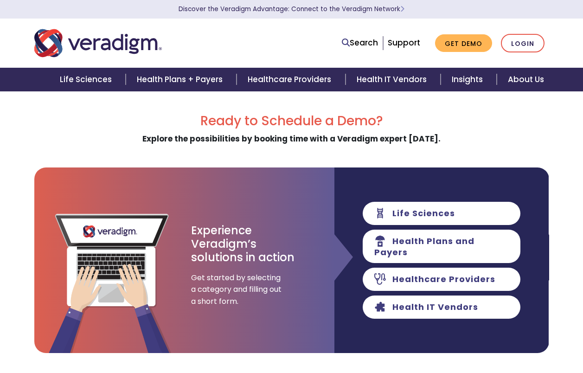  Describe the element at coordinates (523, 43) in the screenshot. I see `a: Login` at that location.